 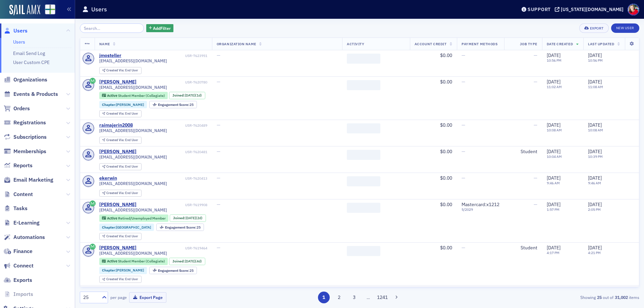 I want to click on span: Add Filter, so click(x=162, y=28).